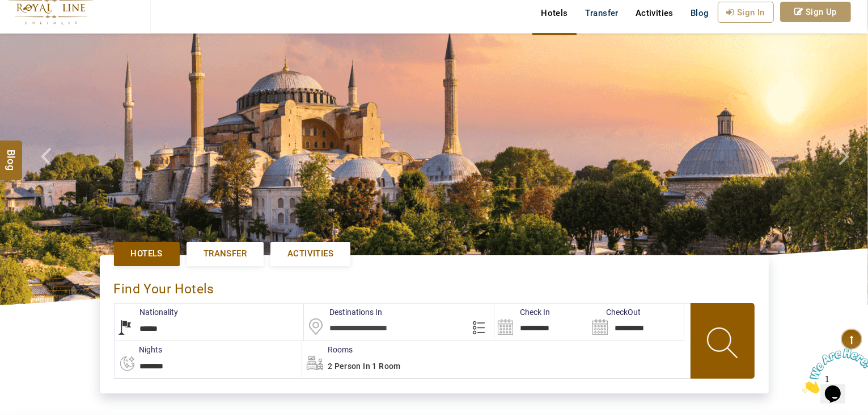  Describe the element at coordinates (434, 286) in the screenshot. I see `div: Find Your Hotels` at that location.